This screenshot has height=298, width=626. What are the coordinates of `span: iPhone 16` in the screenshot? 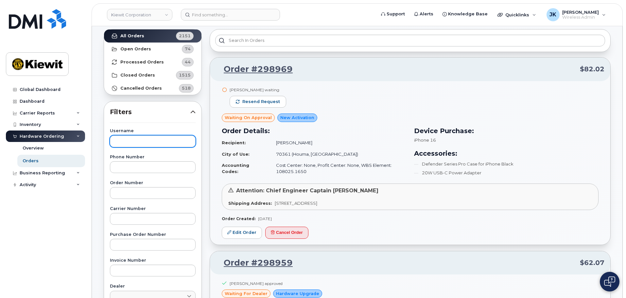 It's located at (425, 140).